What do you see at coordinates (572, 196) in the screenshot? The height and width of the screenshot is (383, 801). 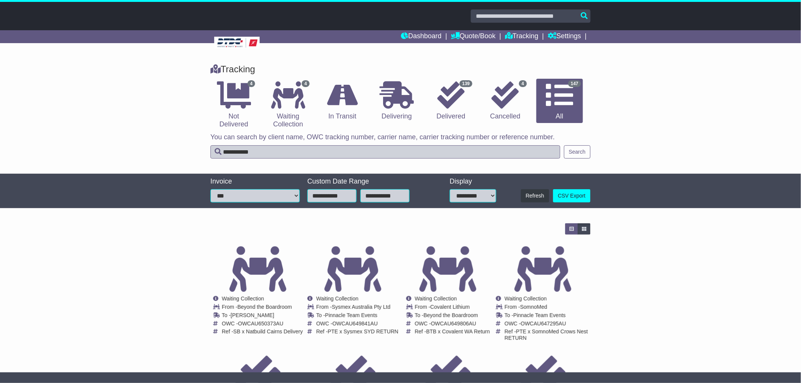 I see `a: CSV Export` at bounding box center [572, 196].